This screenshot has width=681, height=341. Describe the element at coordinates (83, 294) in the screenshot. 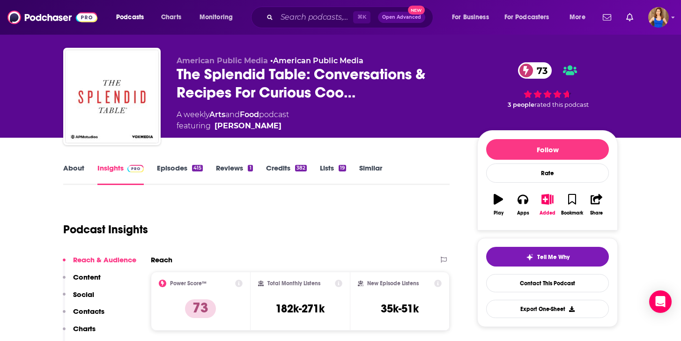

I see `p: Social` at that location.